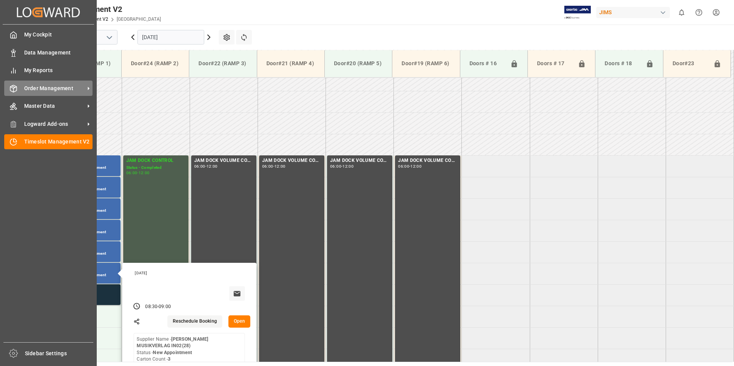 Image resolution: width=734 pixels, height=366 pixels. What do you see at coordinates (165, 307) in the screenshot?
I see `div: 09:00` at bounding box center [165, 307].